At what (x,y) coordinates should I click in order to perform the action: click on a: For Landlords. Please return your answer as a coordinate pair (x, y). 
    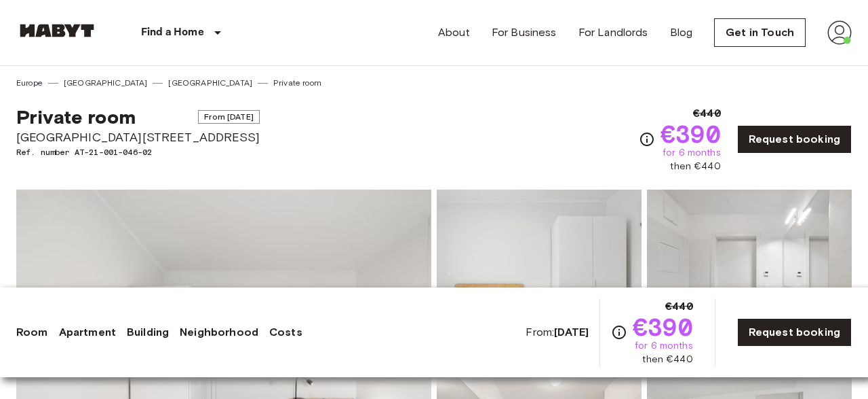
    Looking at the image, I should click on (613, 33).